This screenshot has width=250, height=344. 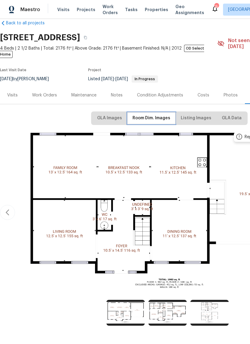 I want to click on button: GLA Data, so click(x=232, y=118).